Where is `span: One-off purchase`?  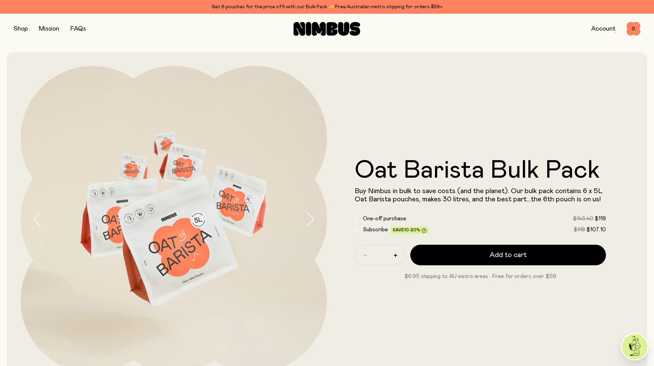
span: One-off purchase is located at coordinates (385, 218).